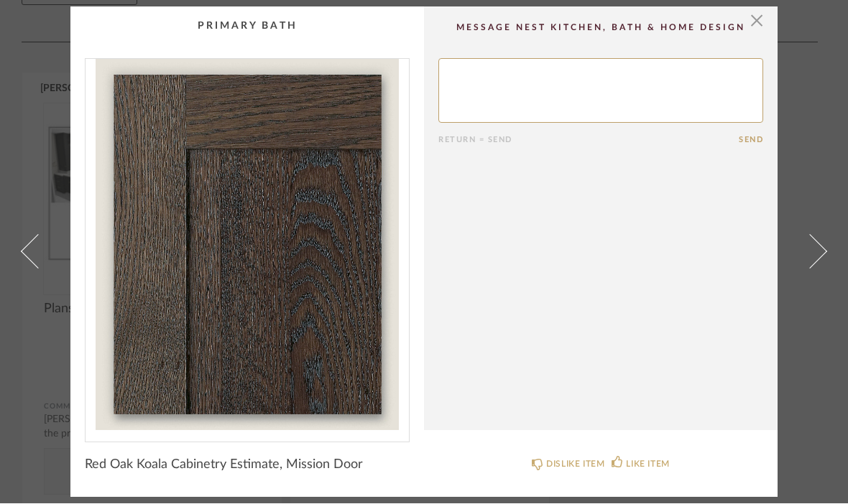  I want to click on button: Close, so click(757, 22).